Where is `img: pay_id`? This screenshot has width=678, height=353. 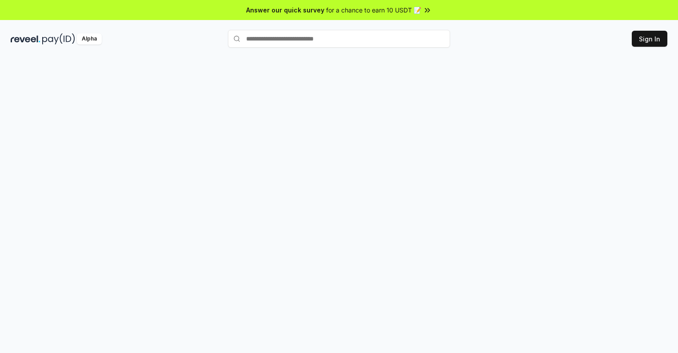 img: pay_id is located at coordinates (59, 39).